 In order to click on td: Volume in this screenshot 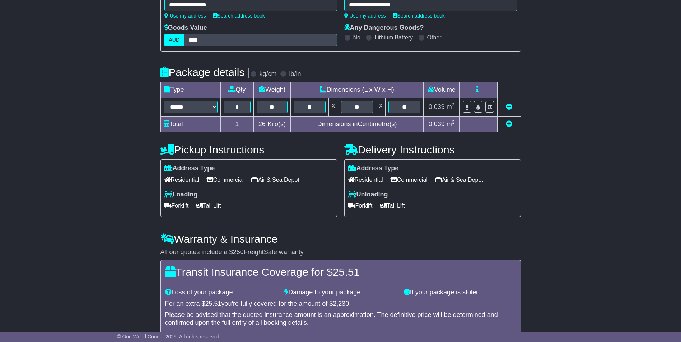, I will do `click(442, 90)`.